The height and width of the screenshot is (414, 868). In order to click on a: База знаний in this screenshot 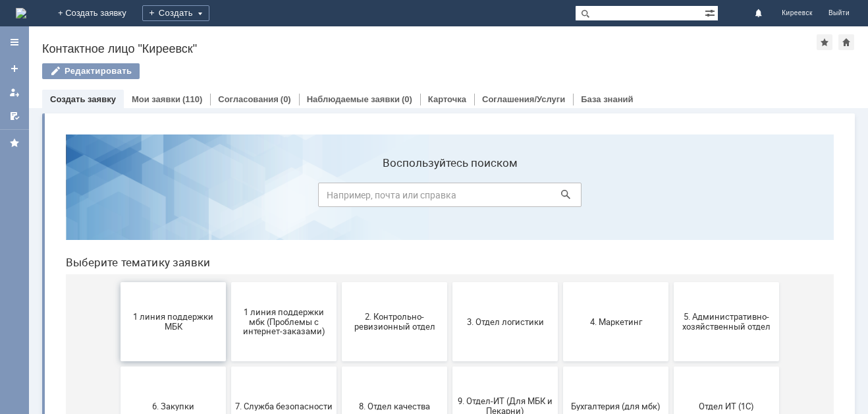, I will do `click(607, 99)`.